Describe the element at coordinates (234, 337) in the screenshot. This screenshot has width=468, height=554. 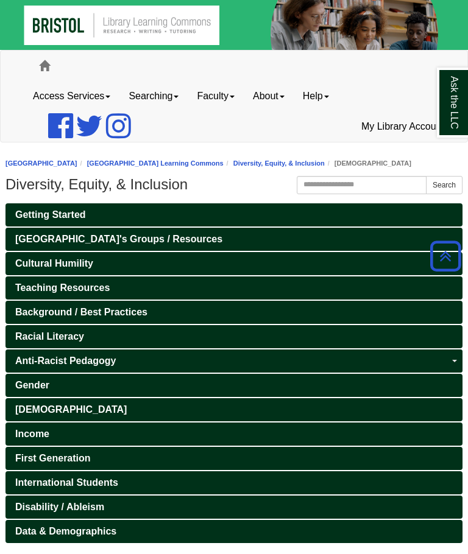
I see `a: Racial Literacy` at that location.